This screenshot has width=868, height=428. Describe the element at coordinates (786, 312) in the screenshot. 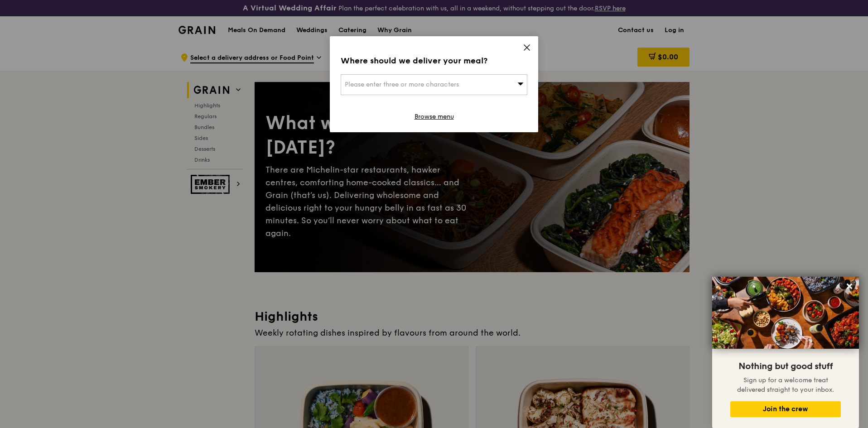

I see `img: DSC07876-Edit02-Large.jpeg` at that location.